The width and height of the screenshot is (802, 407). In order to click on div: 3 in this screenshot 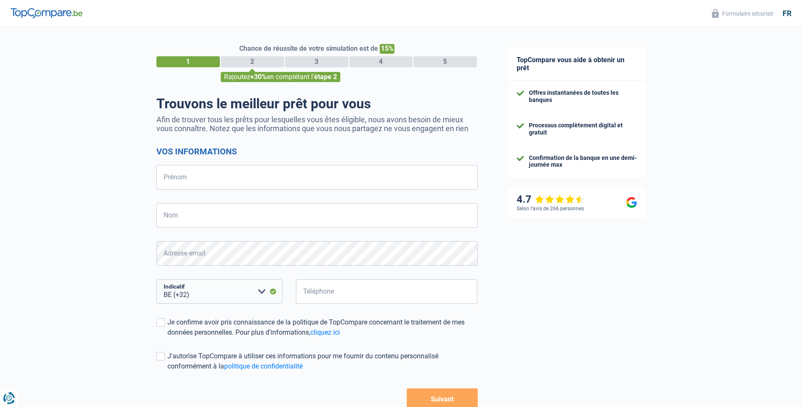, I will do `click(316, 62)`.